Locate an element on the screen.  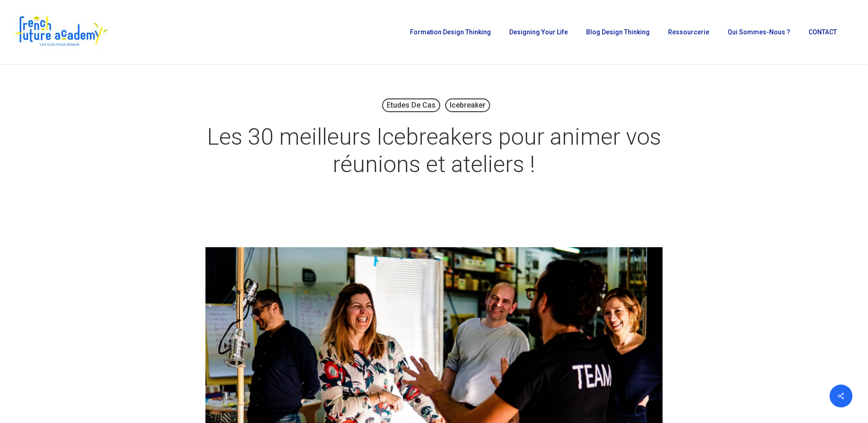
span: CONTACT is located at coordinates (823, 32).